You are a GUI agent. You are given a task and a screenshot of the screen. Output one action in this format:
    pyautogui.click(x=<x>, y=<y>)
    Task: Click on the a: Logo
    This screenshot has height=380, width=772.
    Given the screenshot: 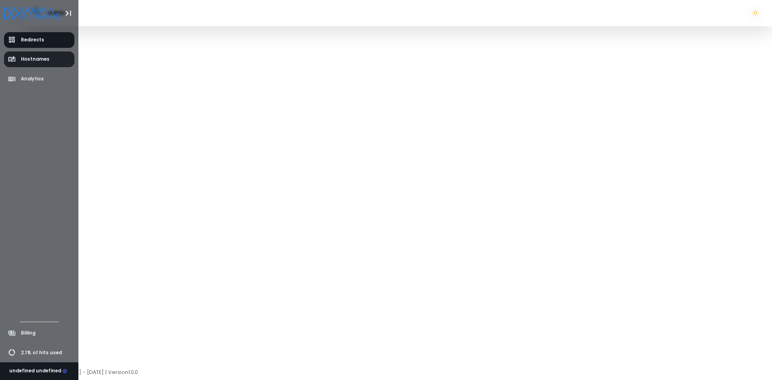 What is the action you would take?
    pyautogui.click(x=32, y=12)
    